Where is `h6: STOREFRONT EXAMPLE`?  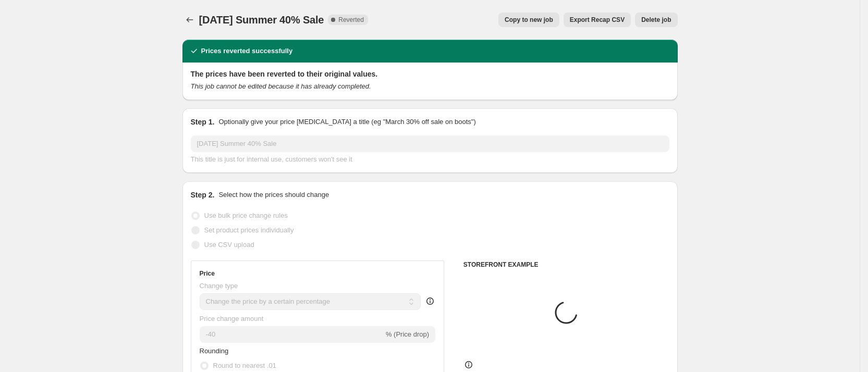 h6: STOREFRONT EXAMPLE is located at coordinates (566, 265).